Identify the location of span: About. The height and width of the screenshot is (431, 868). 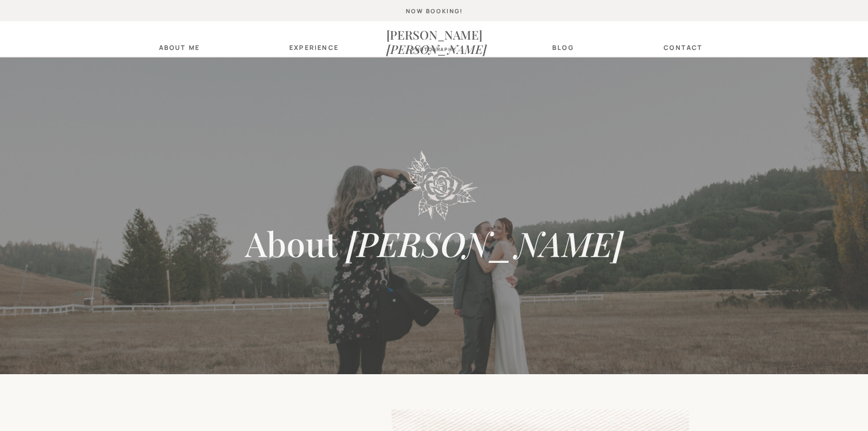
(291, 243).